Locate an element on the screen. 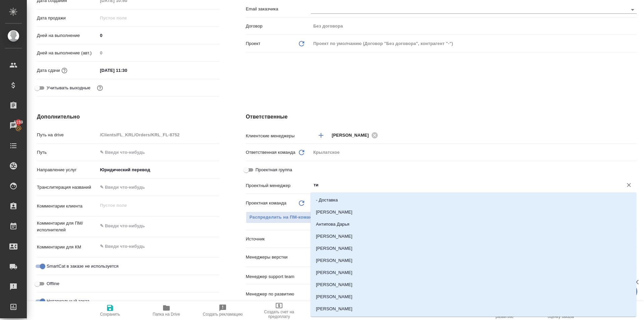 This screenshot has width=644, height=320. p: Дней на выполнение is located at coordinates (67, 35).